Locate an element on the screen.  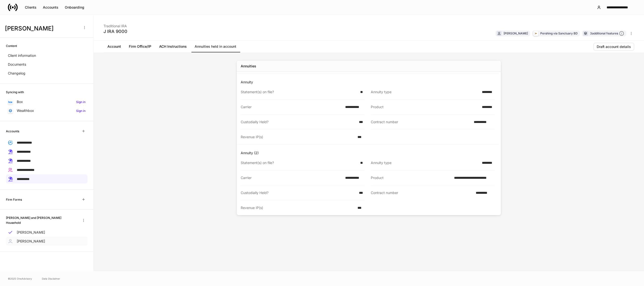
h6: Firm Forms is located at coordinates (14, 199).